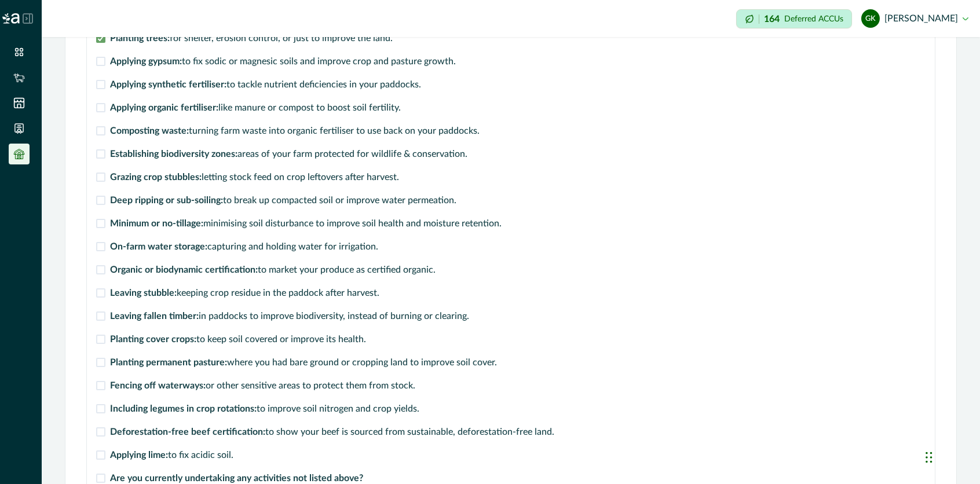  Describe the element at coordinates (184, 270) in the screenshot. I see `strong: Organic or biodynamic certification:` at that location.